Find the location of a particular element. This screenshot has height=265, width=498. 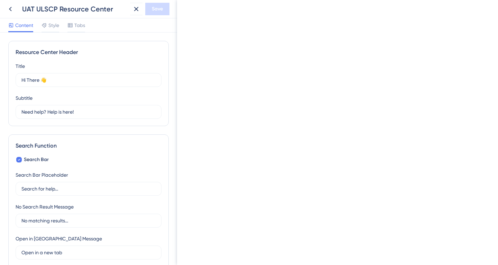

div: Resource Center Header is located at coordinates (89, 52).